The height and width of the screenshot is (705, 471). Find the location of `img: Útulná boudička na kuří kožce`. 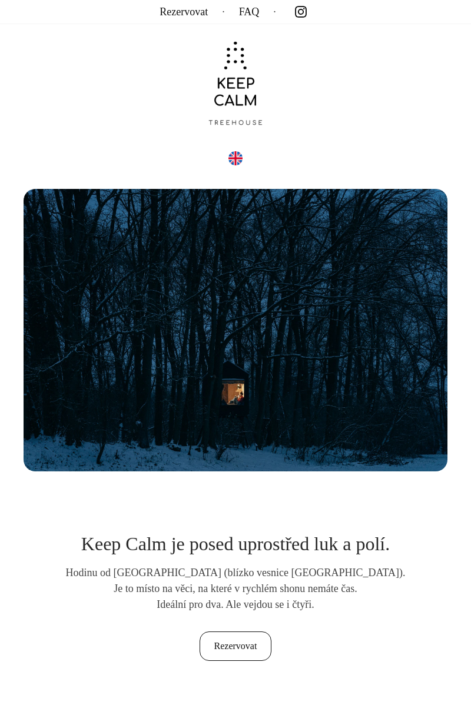

img: Útulná boudička na kuří kožce is located at coordinates (235, 330).